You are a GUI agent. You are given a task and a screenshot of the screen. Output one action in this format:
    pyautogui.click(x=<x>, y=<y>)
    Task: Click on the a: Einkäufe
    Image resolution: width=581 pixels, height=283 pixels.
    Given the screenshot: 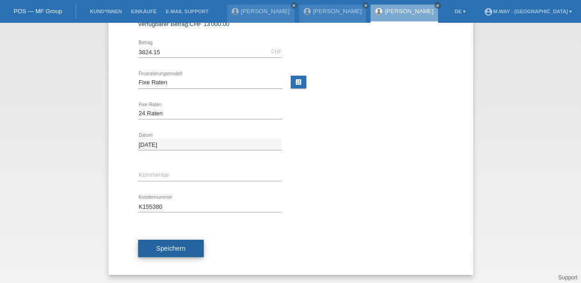 What is the action you would take?
    pyautogui.click(x=144, y=11)
    